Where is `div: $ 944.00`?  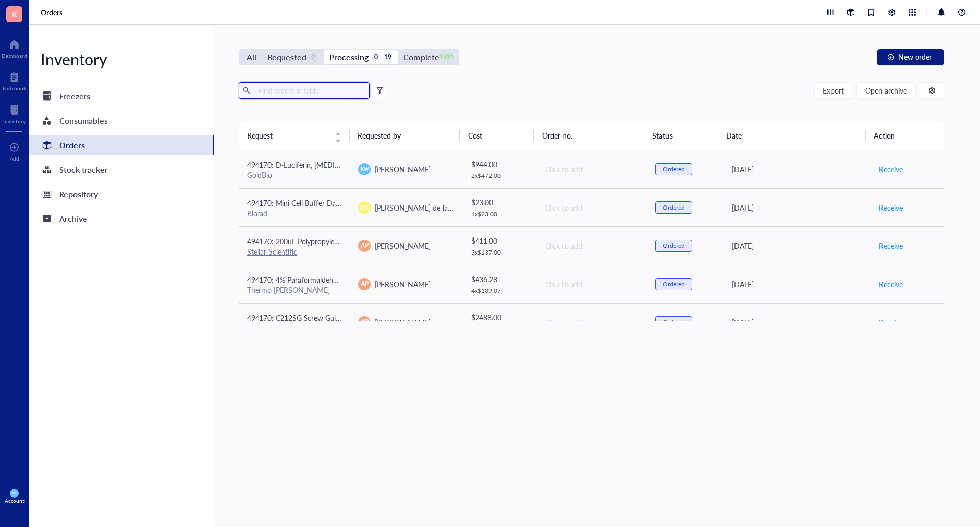
div: $ 944.00 is located at coordinates (499, 164).